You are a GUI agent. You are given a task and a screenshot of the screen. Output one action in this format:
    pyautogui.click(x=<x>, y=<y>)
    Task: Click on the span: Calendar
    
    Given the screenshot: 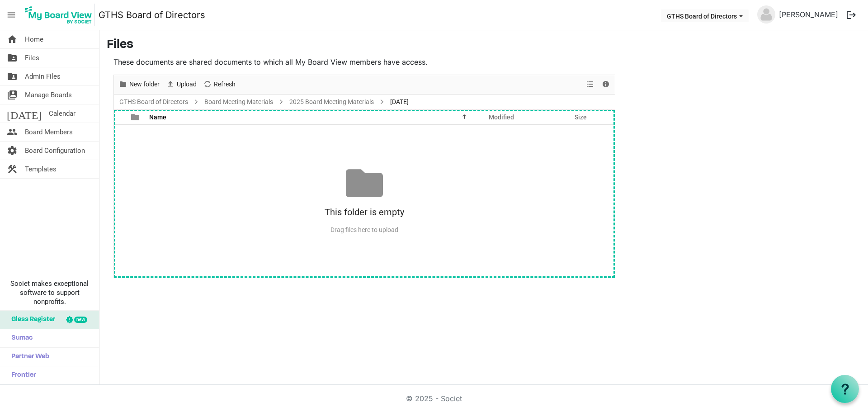 What is the action you would take?
    pyautogui.click(x=62, y=114)
    